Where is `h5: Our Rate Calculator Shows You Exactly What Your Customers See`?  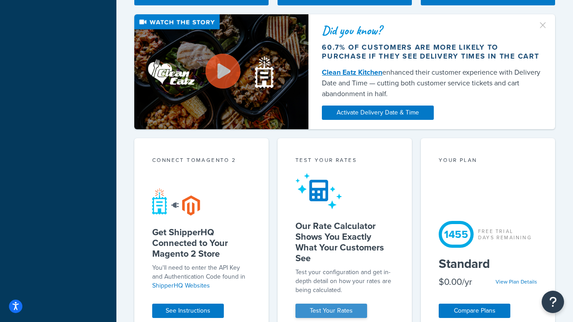 h5: Our Rate Calculator Shows You Exactly What Your Customers See is located at coordinates (345, 242).